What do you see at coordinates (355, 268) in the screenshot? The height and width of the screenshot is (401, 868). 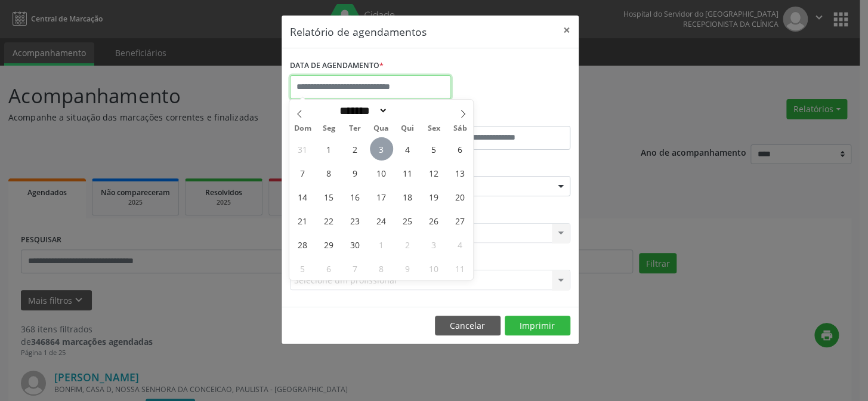 I see `span: Outubro 7, 2025` at bounding box center [355, 268].